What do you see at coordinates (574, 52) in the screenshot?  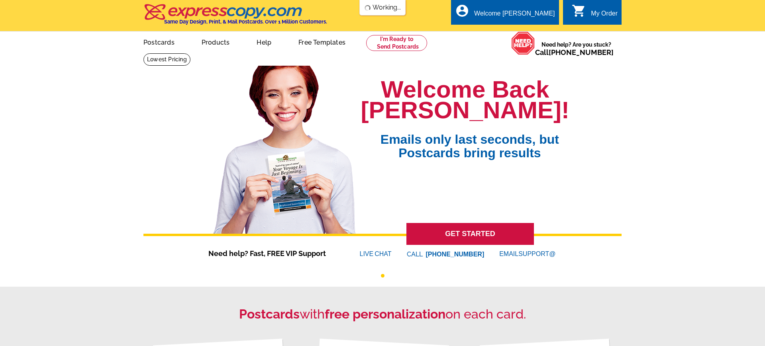 I see `span: Call` at bounding box center [574, 52].